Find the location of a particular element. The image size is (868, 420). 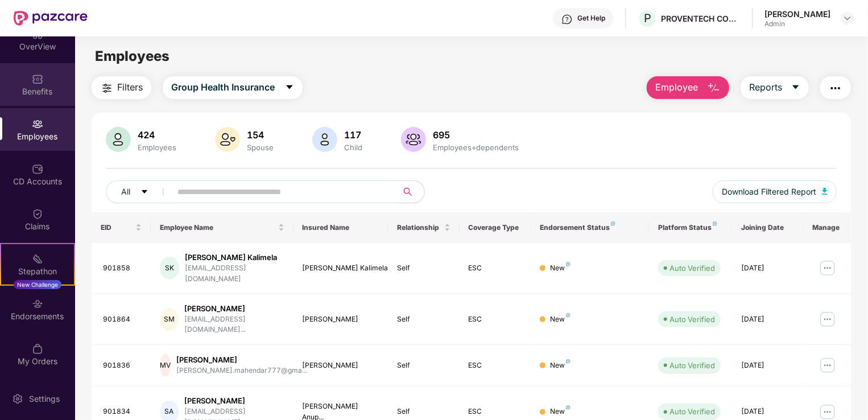

span: Filters is located at coordinates (130, 87).